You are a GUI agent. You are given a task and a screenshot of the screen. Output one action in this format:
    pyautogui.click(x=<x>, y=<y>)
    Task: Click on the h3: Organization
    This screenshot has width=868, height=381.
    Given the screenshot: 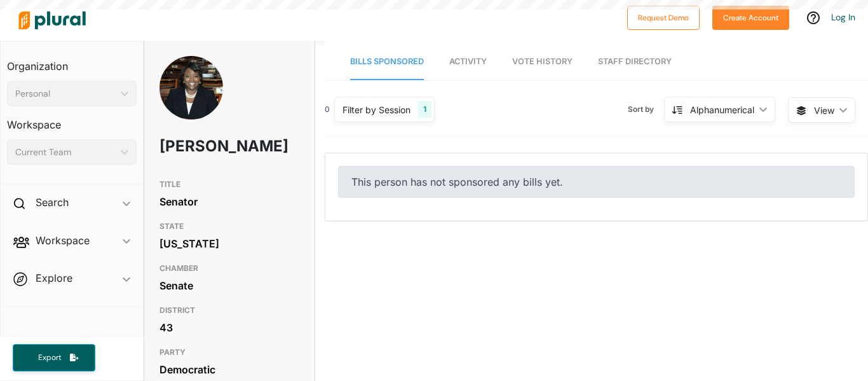 What is the action you would take?
    pyautogui.click(x=72, y=62)
    